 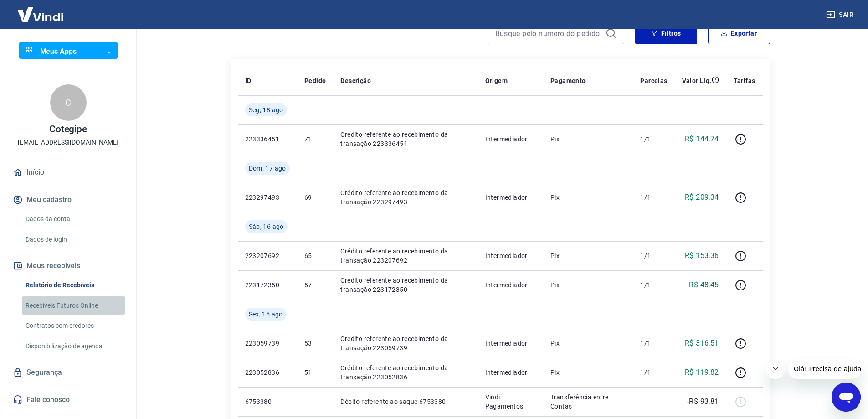 I want to click on p: 71, so click(x=314, y=139).